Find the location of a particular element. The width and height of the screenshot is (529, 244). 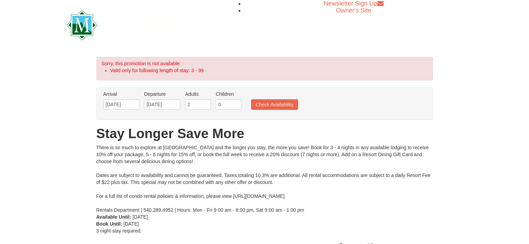

img: Massanutten Resort Logo is located at coordinates (146, 25).